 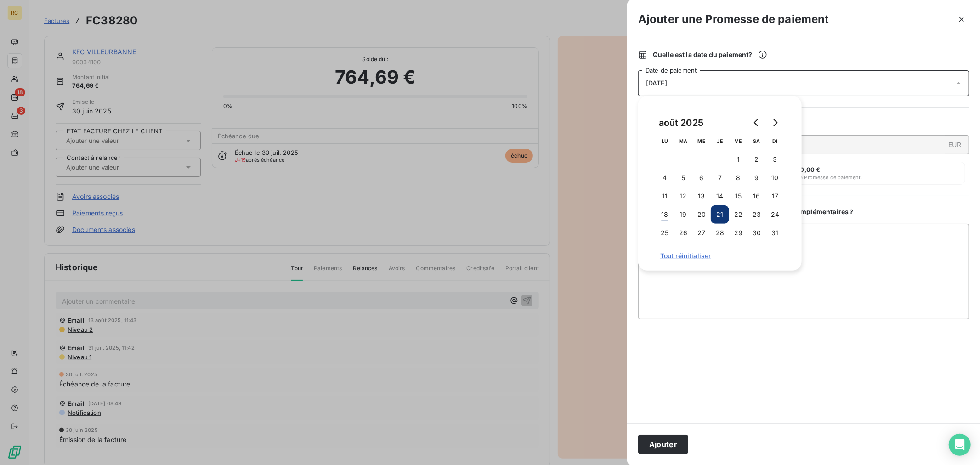 I want to click on span: 0,00 €, so click(x=811, y=169).